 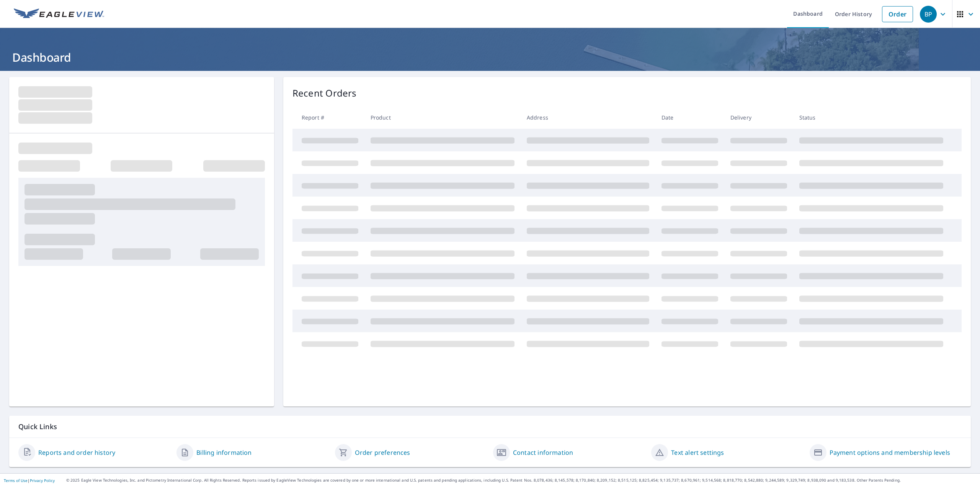 What do you see at coordinates (490, 57) in the screenshot?
I see `h1: Dashboard` at bounding box center [490, 57].